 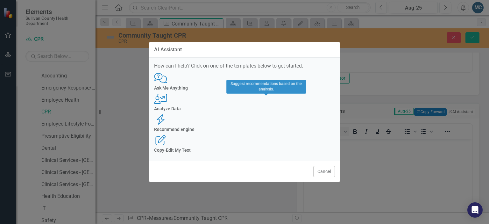 What do you see at coordinates (245, 66) in the screenshot?
I see `p: How can I help? Click on one of the templates below to get started.` at bounding box center [245, 66].